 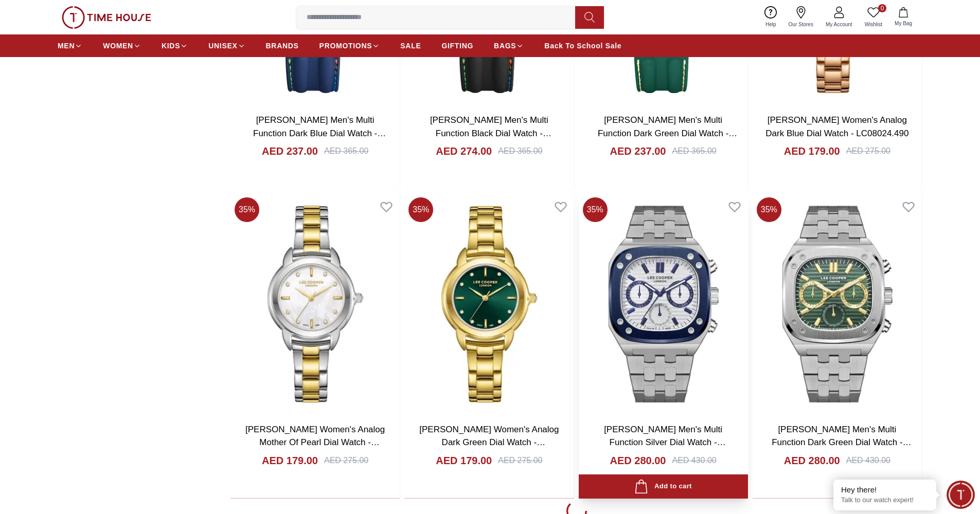 What do you see at coordinates (122, 46) in the screenshot?
I see `a: WOMEN` at bounding box center [122, 46].